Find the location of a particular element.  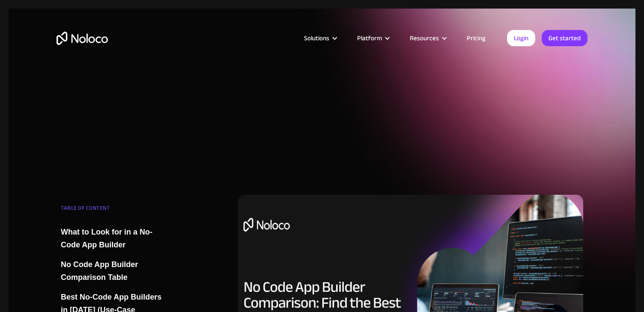

a: What to Look for in a No-Code App Builder is located at coordinates (112, 238).